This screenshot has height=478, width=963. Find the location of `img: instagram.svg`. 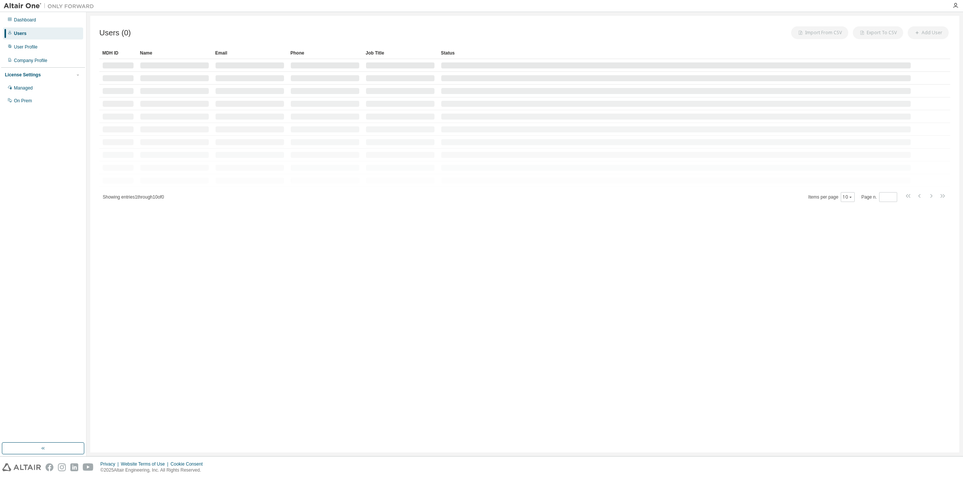

img: instagram.svg is located at coordinates (62, 467).